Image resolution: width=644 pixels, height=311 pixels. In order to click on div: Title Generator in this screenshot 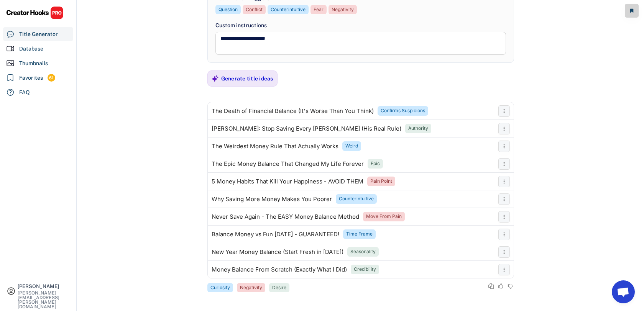, I will do `click(38, 34)`.